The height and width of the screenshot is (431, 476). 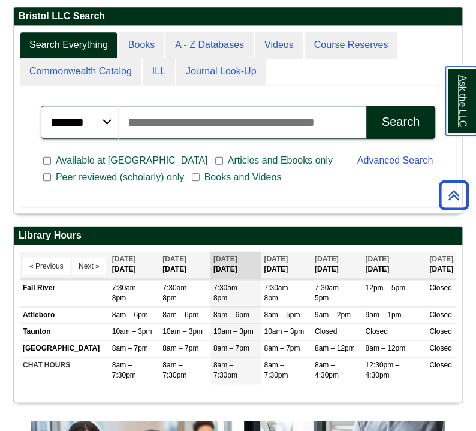 What do you see at coordinates (282, 315) in the screenshot?
I see `span: 8am – 5pm` at bounding box center [282, 315].